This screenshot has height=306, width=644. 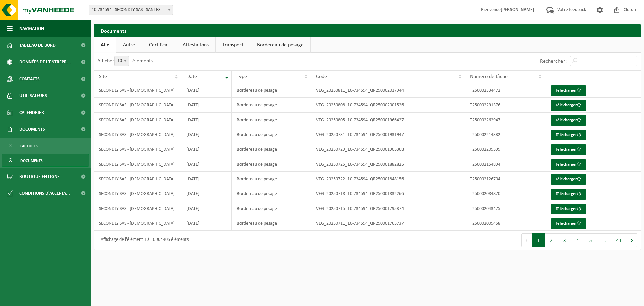 What do you see at coordinates (505, 179) in the screenshot?
I see `td: T250002126704` at bounding box center [505, 179].